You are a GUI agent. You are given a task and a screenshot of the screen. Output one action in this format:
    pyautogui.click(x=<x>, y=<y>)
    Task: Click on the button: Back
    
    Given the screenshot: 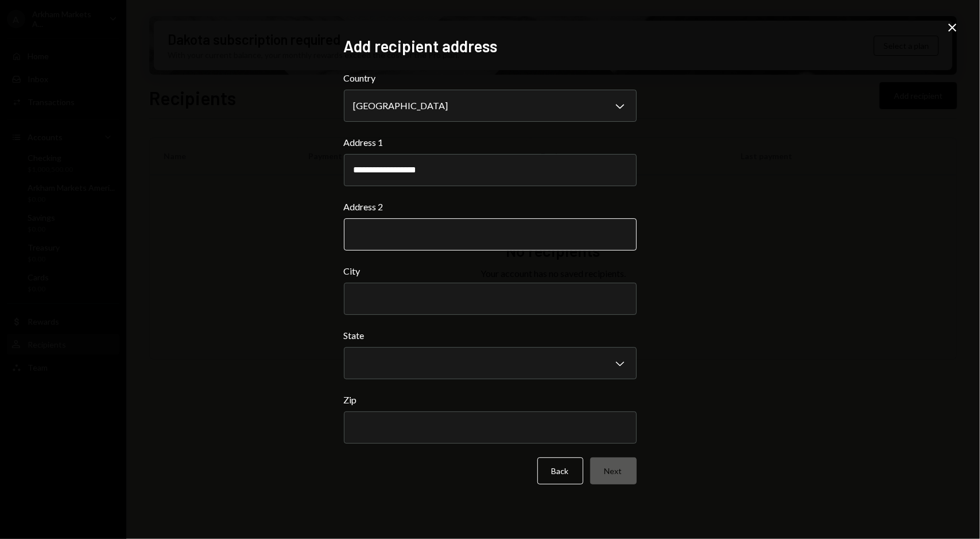 What is the action you would take?
    pyautogui.click(x=560, y=470)
    